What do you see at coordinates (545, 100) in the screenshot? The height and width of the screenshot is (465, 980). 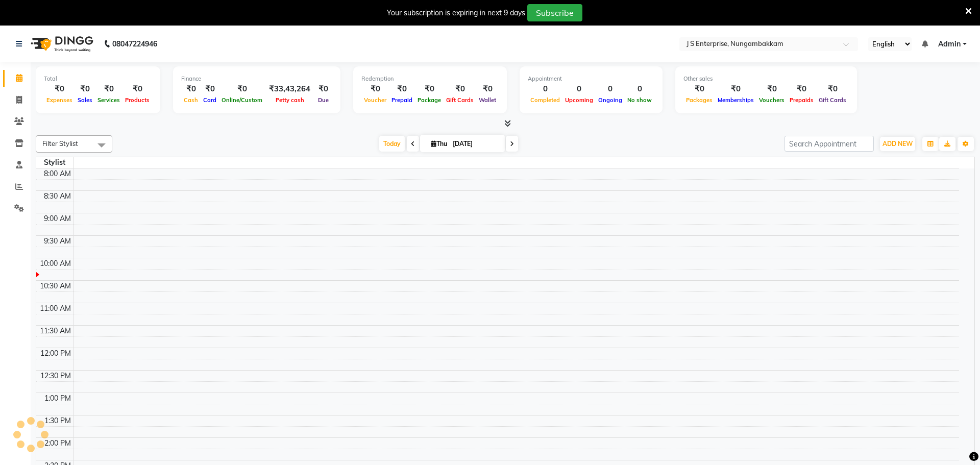 I see `span: Completed` at bounding box center [545, 100].